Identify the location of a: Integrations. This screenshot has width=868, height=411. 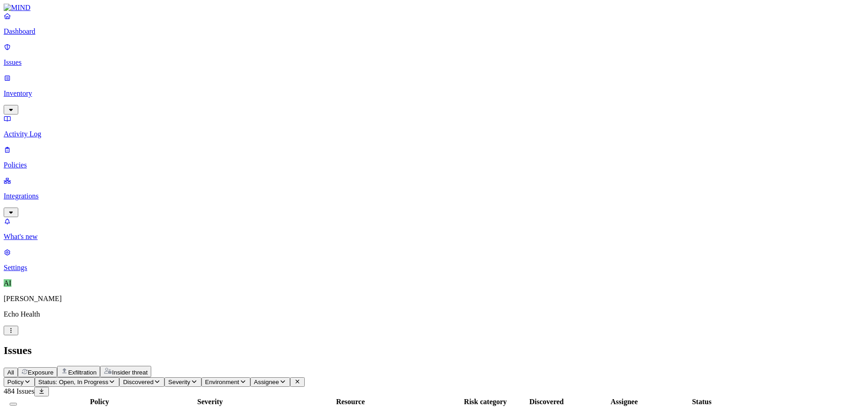
(434, 196).